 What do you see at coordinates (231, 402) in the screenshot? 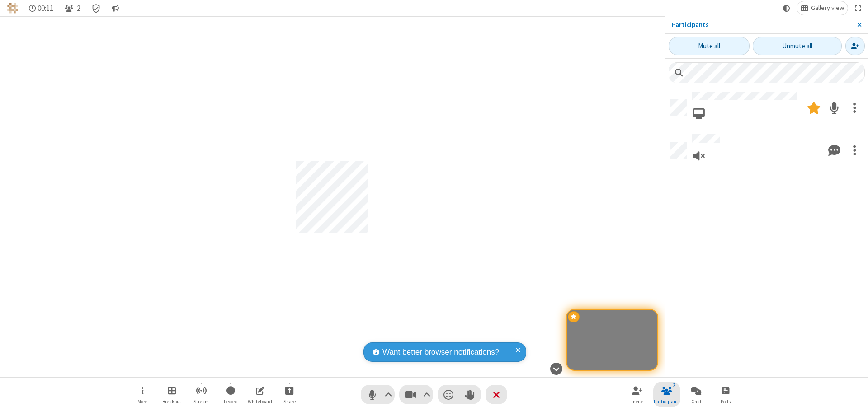
I see `span: Record` at bounding box center [231, 402].